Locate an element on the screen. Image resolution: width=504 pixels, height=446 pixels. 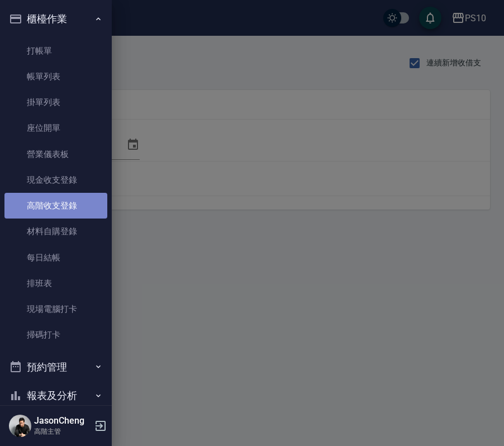
a: 座位開單 is located at coordinates (56, 128).